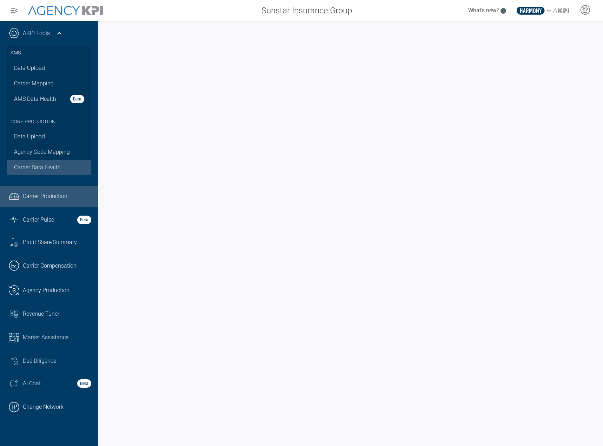 This screenshot has height=446, width=603. What do you see at coordinates (50, 266) in the screenshot?
I see `span: Carrier Compensation` at bounding box center [50, 266].